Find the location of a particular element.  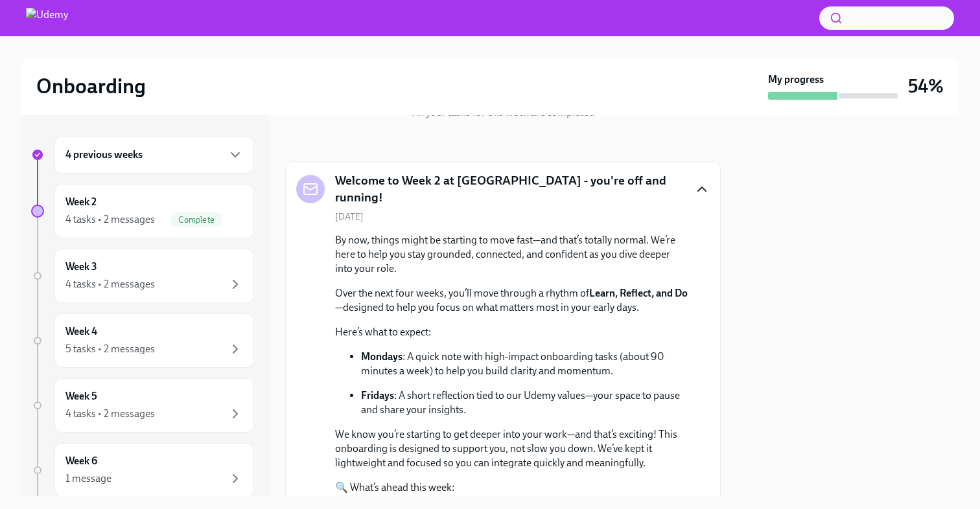

strong: Fridays is located at coordinates (377, 395).